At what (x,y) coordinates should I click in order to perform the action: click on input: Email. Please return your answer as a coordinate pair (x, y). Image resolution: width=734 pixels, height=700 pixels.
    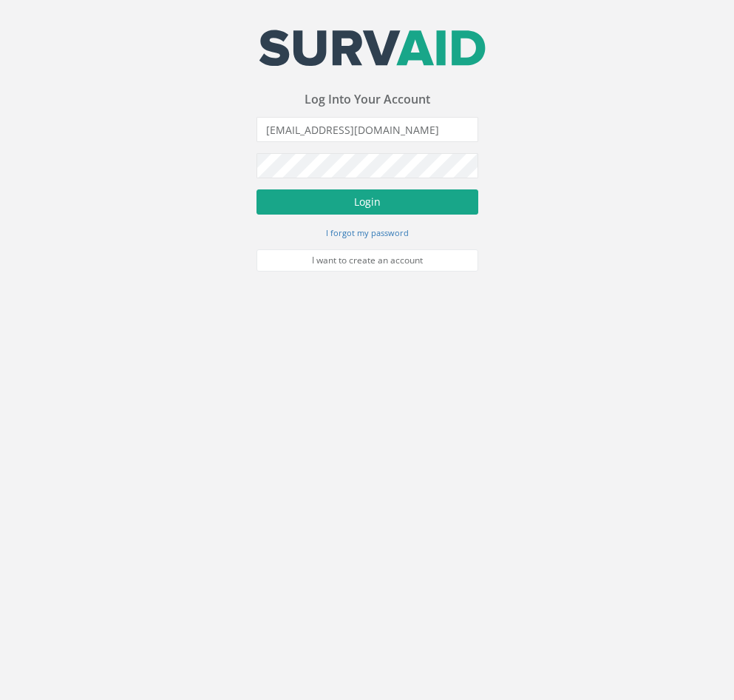
    Looking at the image, I should click on (367, 129).